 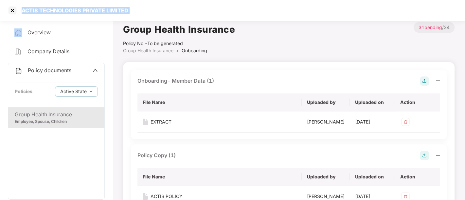 What do you see at coordinates (95, 70) in the screenshot?
I see `span: up` at bounding box center [95, 70].